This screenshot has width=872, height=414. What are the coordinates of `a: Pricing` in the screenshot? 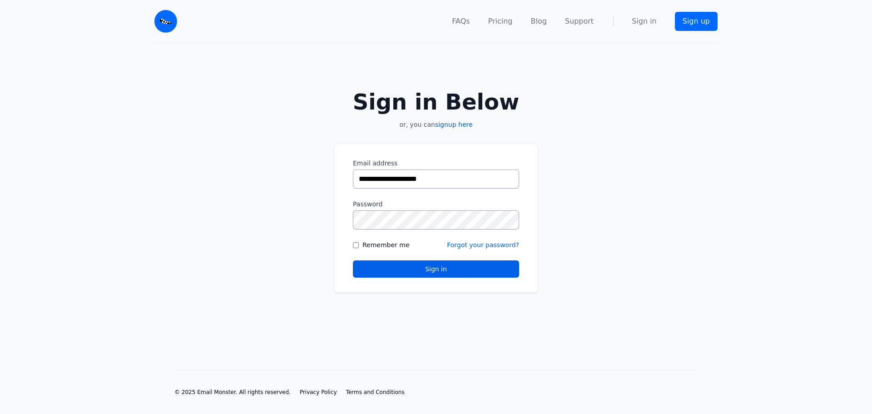 It's located at (500, 21).